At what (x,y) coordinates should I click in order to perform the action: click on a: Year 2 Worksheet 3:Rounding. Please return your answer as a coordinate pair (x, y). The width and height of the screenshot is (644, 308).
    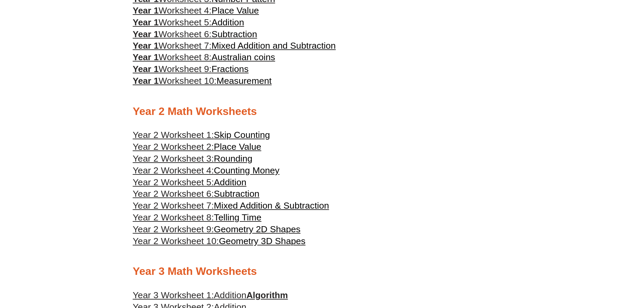
    Looking at the image, I should click on (193, 159).